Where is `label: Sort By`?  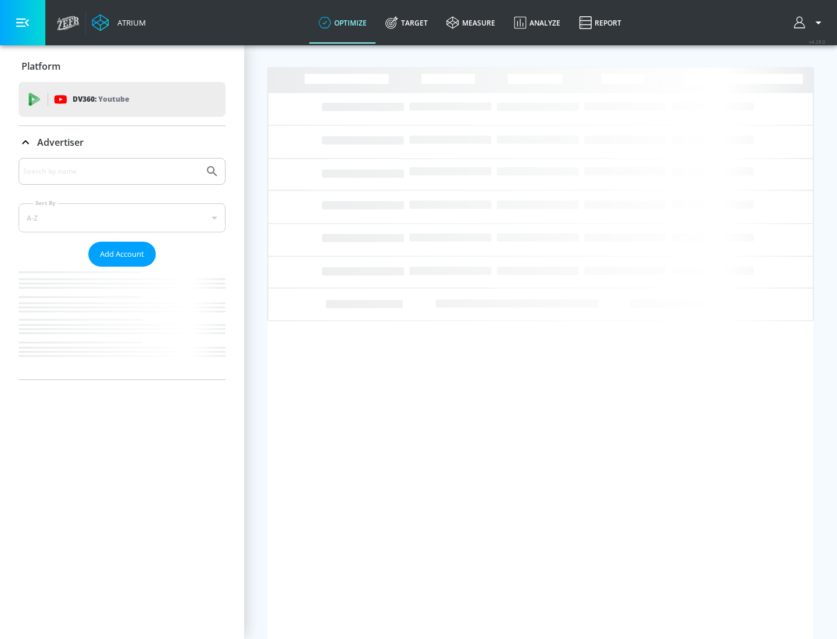 label: Sort By is located at coordinates (45, 203).